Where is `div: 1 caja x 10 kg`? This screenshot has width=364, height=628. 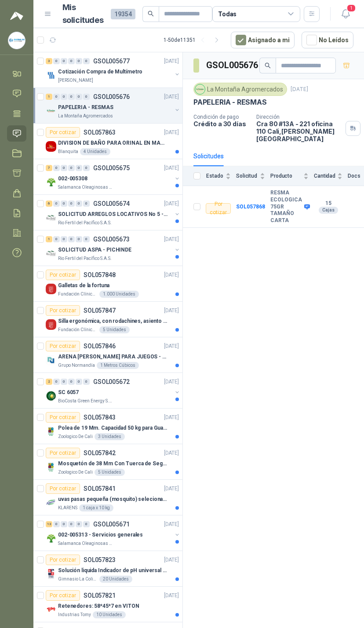 div: 1 caja x 10 kg is located at coordinates (96, 508).